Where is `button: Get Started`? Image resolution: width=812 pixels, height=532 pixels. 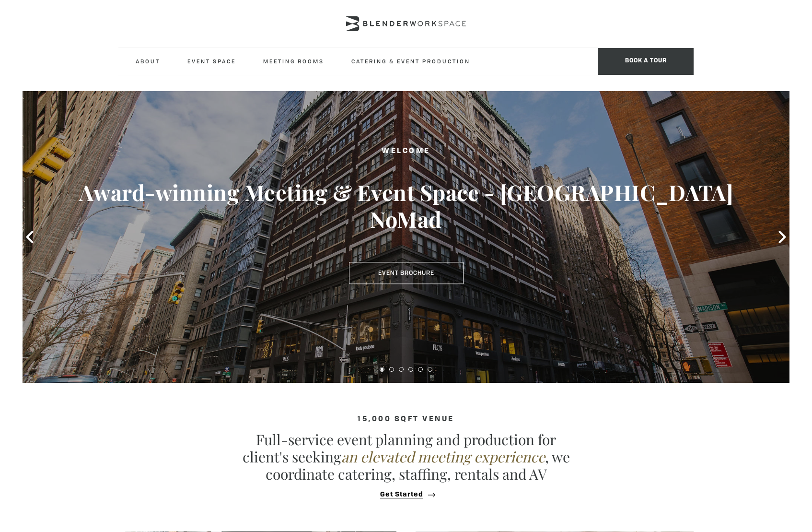
button: Get Started is located at coordinates (406, 494).